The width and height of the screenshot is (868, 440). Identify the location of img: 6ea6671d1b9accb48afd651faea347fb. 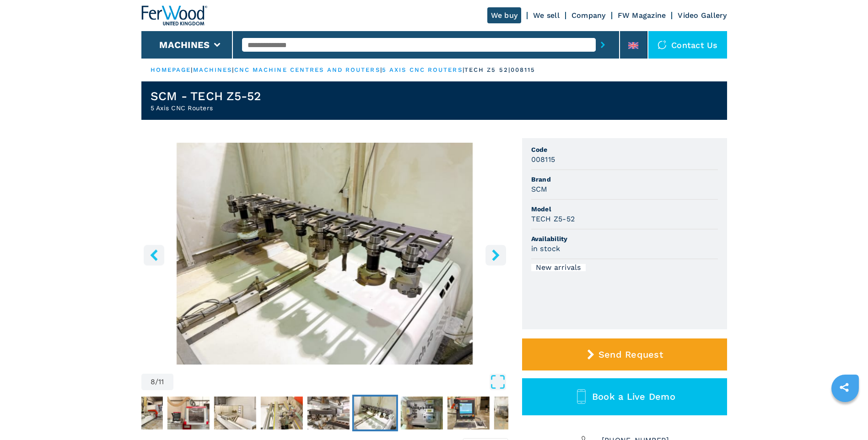
(141, 413).